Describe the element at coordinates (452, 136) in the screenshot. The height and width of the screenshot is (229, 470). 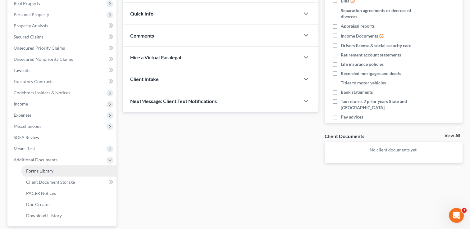
I see `a: View All` at that location.